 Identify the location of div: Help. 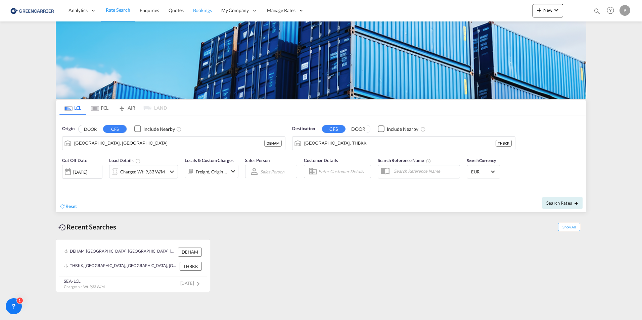
(612, 11).